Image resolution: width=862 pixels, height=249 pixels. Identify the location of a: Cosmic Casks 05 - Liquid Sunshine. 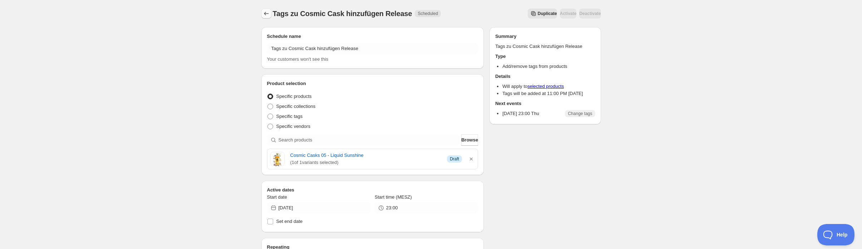
(366, 155).